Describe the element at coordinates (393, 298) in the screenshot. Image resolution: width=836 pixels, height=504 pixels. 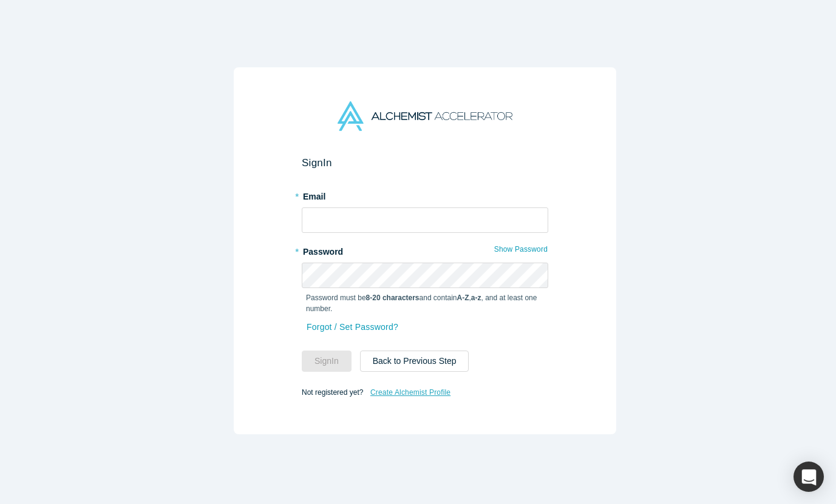
I see `strong: 8-20 characters` at that location.